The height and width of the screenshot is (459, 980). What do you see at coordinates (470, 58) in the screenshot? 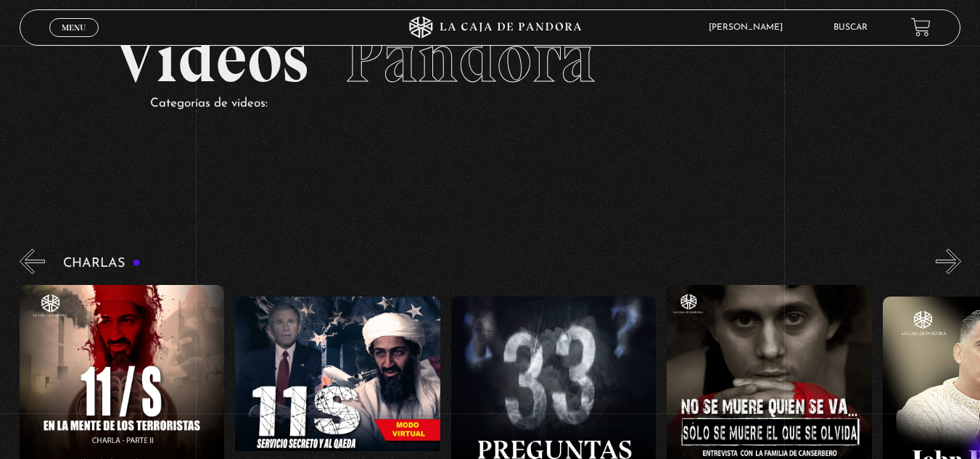
I see `span: Pandora` at bounding box center [470, 58].